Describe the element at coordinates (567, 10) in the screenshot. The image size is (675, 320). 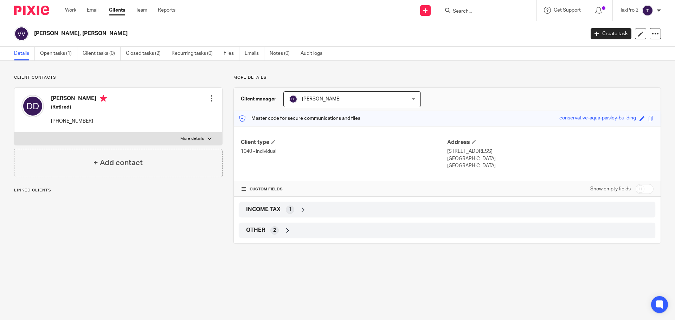
I see `span: Get Support` at that location.